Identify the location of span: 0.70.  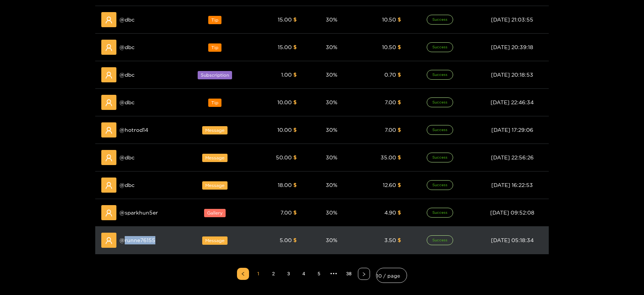
(390, 74).